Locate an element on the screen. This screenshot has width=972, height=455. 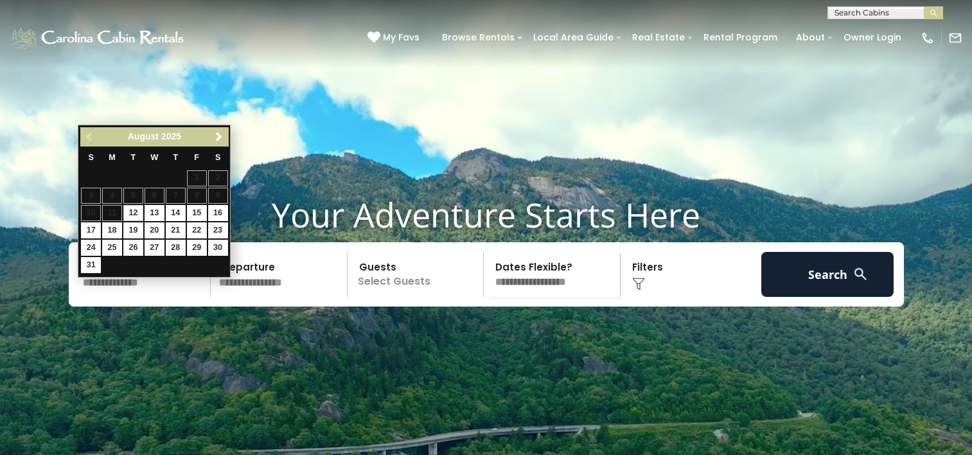
a: Browse Rentals is located at coordinates (478, 37).